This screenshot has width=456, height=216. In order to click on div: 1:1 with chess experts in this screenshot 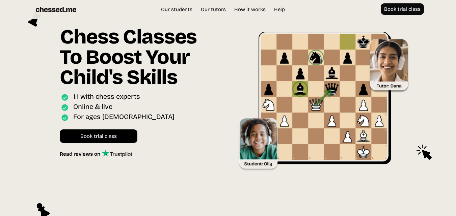, I will do `click(107, 97)`.